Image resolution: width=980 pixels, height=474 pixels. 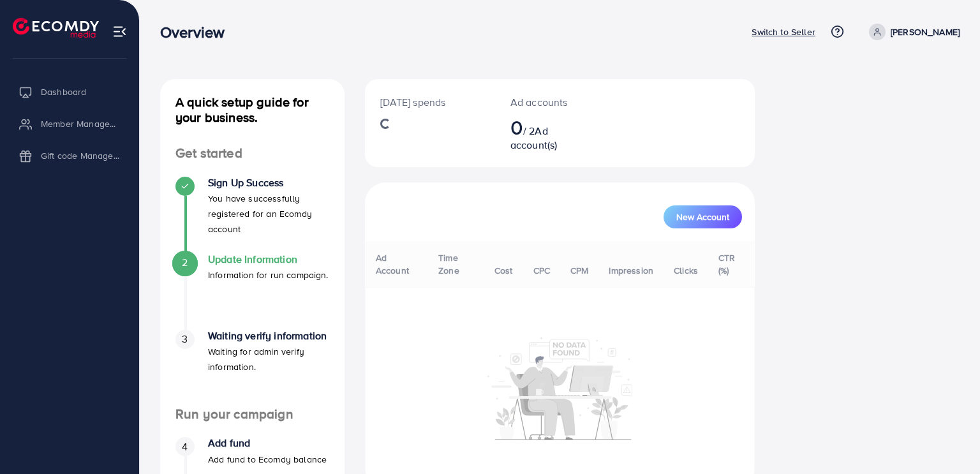 I want to click on p: Add fund to Ecomdy balance, so click(x=267, y=460).